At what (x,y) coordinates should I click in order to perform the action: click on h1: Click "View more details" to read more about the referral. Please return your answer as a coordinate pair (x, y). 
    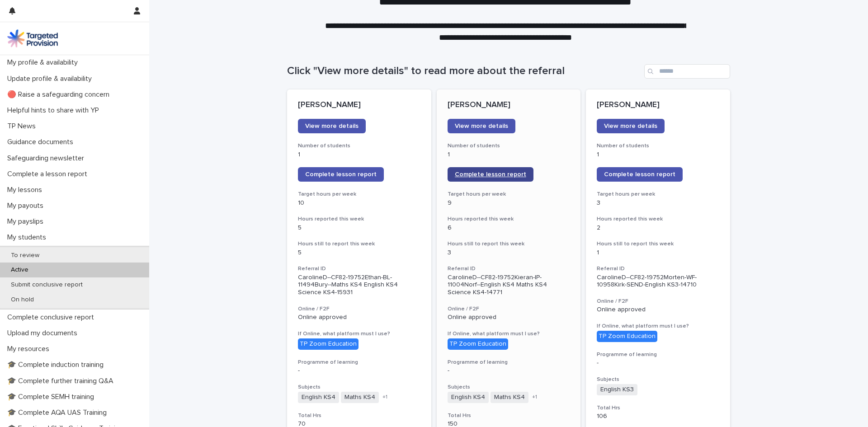
    Looking at the image, I should click on (464, 71).